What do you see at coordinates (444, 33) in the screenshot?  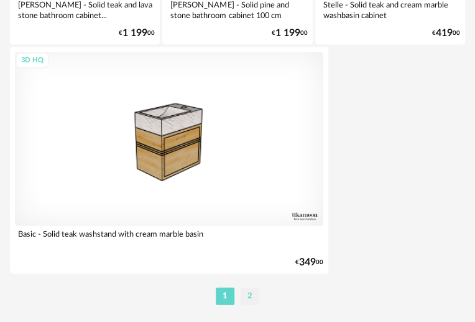 I see `span: 419` at bounding box center [444, 33].